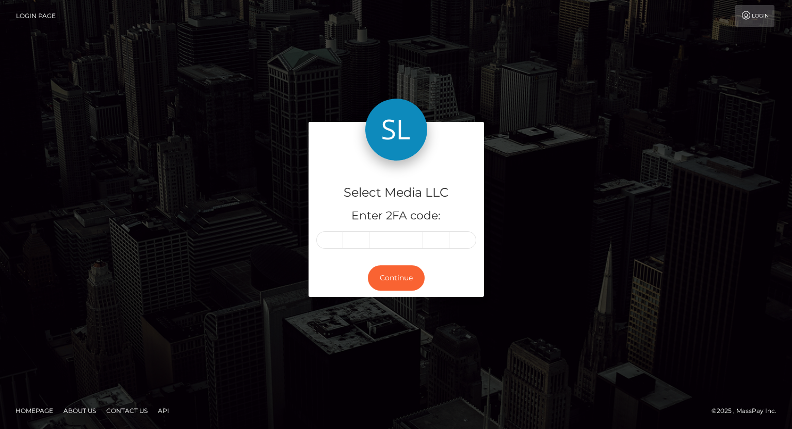 The image size is (792, 429). I want to click on a: Login Page, so click(36, 16).